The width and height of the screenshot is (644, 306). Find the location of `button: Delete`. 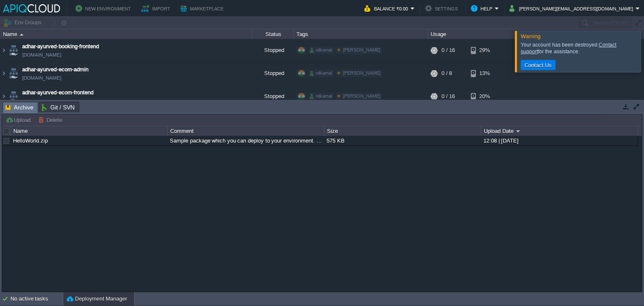

button: Delete is located at coordinates (51, 120).